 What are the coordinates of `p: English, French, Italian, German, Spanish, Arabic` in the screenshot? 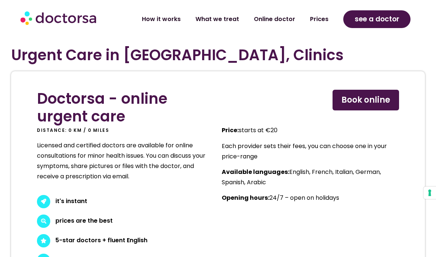 It's located at (311, 178).